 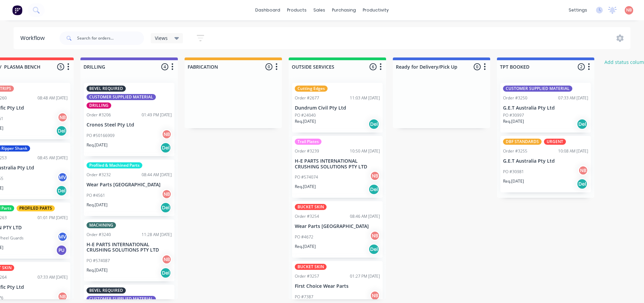 What do you see at coordinates (307, 151) in the screenshot?
I see `div: Order #3239` at bounding box center [307, 151].